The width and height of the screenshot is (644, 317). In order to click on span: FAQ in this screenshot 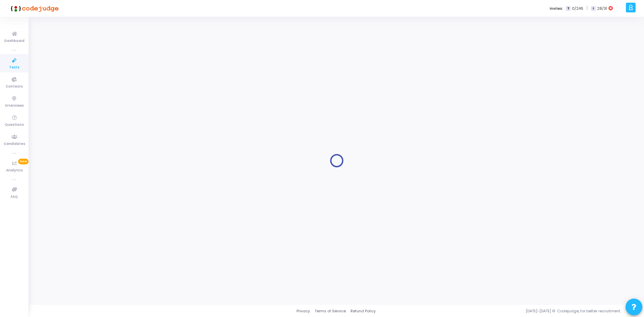, I will do `click(14, 197)`.